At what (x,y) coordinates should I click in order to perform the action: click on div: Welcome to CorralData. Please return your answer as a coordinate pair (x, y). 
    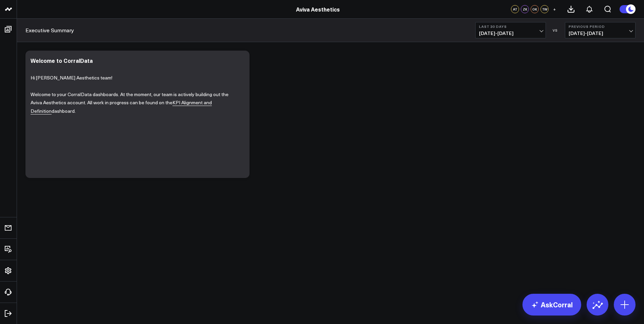
    Looking at the image, I should click on (61, 60).